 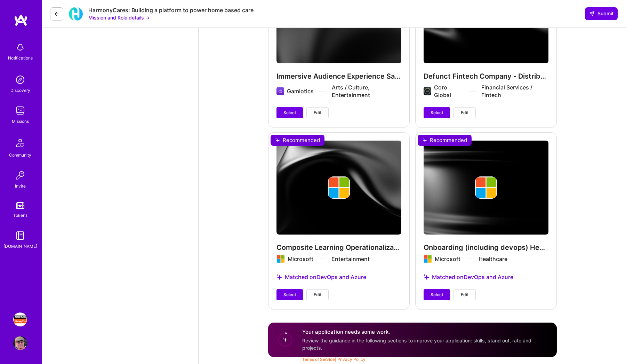 I want to click on div: © 2025 ATeams Inc., All rights reserved., so click(x=334, y=352).